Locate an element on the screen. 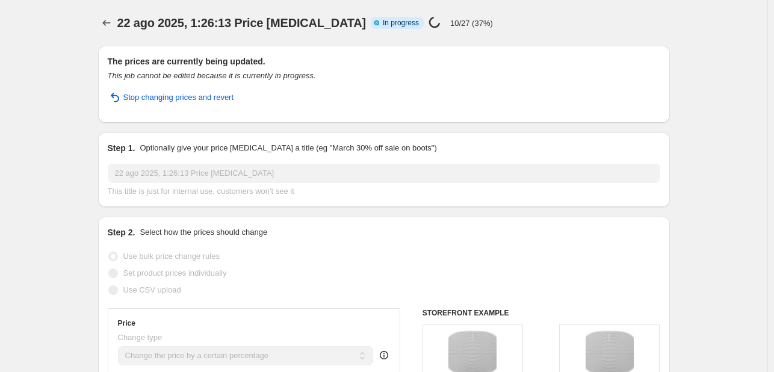 The height and width of the screenshot is (372, 774). div: help is located at coordinates (384, 355).